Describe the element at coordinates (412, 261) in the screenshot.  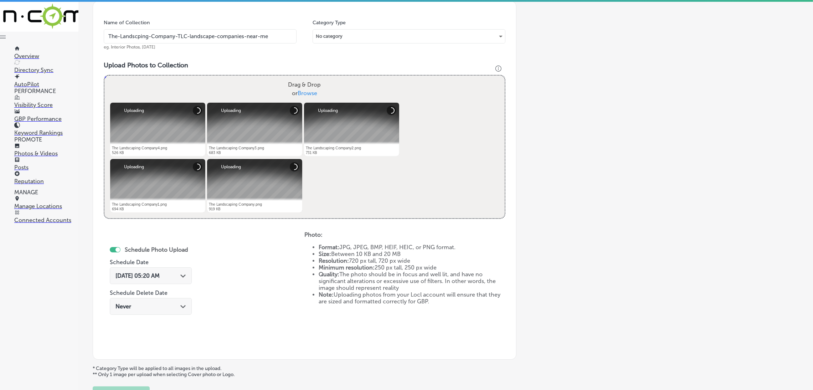
I see `li: 720 px tall, 720 px wide` at that location.